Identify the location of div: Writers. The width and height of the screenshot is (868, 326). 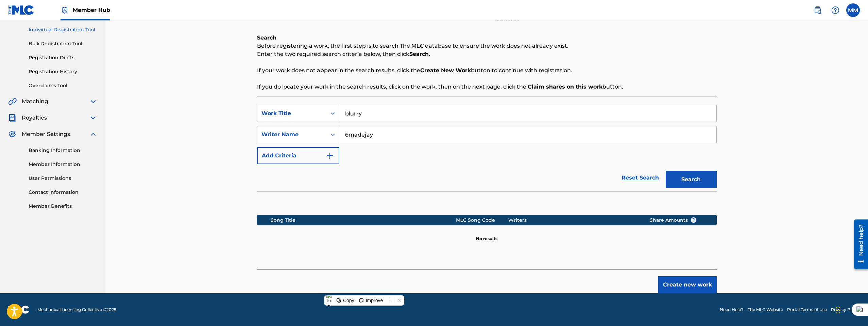
(574, 219).